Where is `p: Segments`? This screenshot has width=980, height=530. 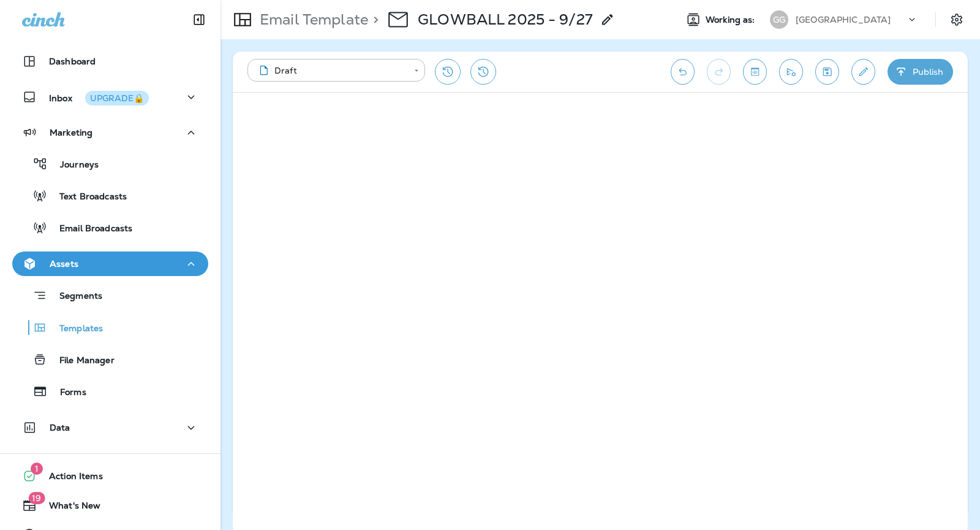
p: Segments is located at coordinates (74, 296).